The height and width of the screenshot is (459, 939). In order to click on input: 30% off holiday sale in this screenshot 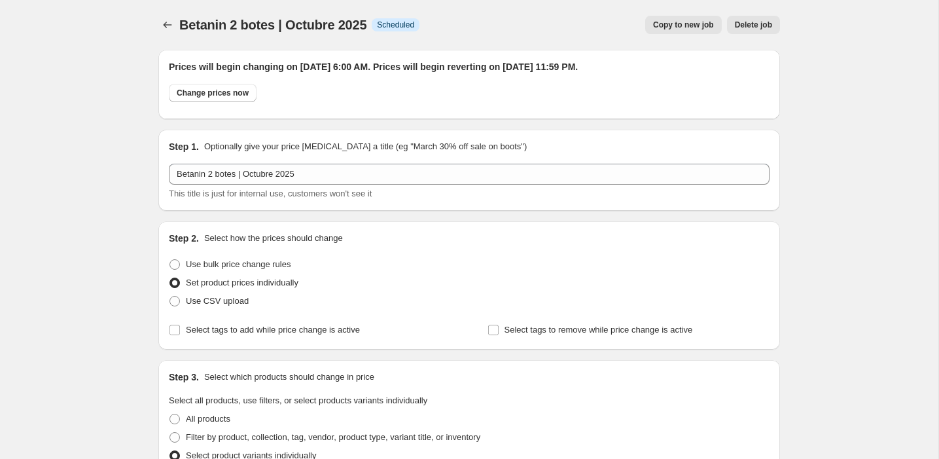, I will do `click(469, 174)`.